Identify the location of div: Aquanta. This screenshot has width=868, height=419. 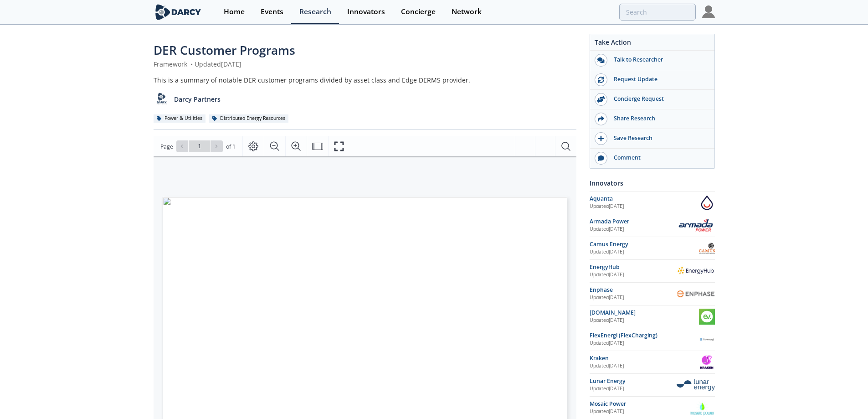
(644, 199).